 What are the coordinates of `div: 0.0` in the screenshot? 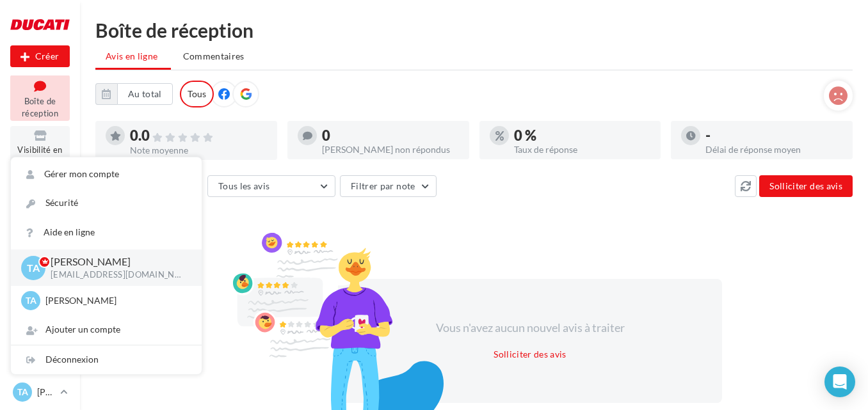 It's located at (198, 136).